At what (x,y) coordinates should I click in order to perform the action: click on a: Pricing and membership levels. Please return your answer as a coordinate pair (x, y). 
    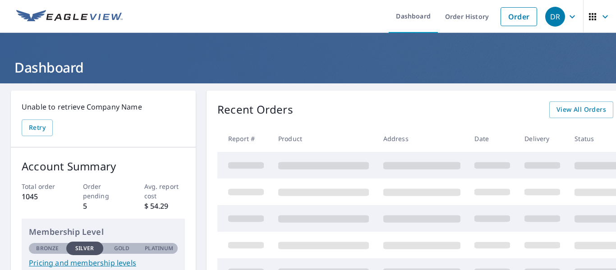
    Looking at the image, I should click on (103, 263).